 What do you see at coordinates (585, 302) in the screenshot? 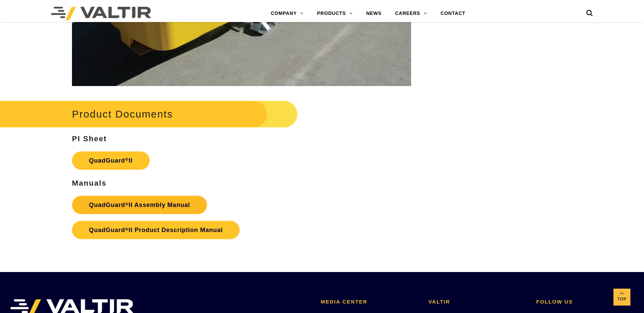
I see `h2: FOLLOW US` at bounding box center [585, 302].